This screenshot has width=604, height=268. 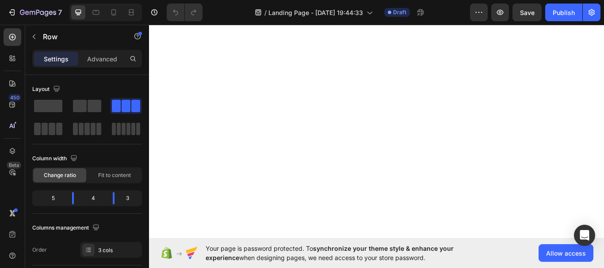 I want to click on div: 3 cols, so click(x=119, y=251).